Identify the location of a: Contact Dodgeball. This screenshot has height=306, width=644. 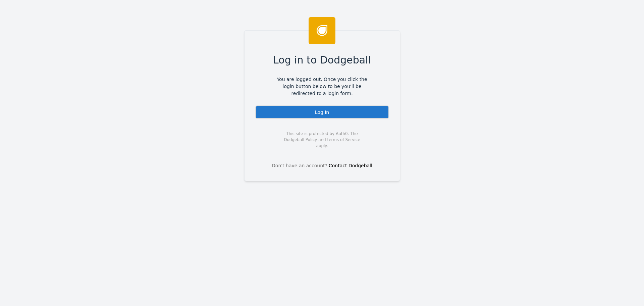
(351, 165).